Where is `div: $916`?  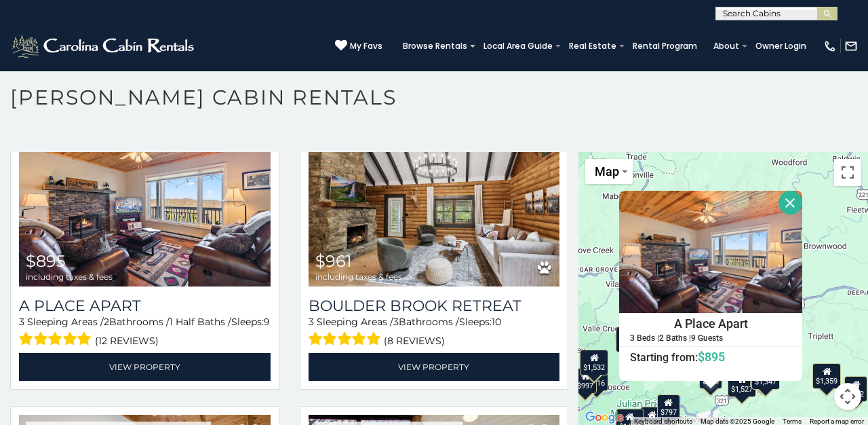
div: $916 is located at coordinates (597, 378).